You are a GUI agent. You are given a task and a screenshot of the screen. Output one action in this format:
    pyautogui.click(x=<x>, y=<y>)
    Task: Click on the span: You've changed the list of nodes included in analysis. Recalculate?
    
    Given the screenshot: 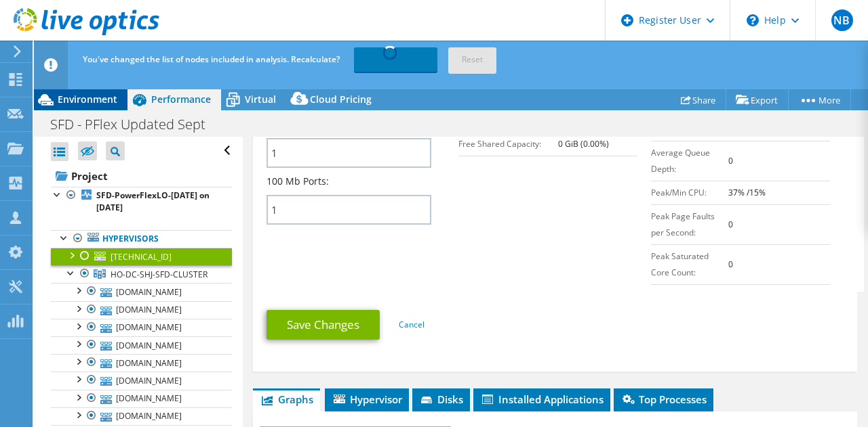 What is the action you would take?
    pyautogui.click(x=210, y=59)
    